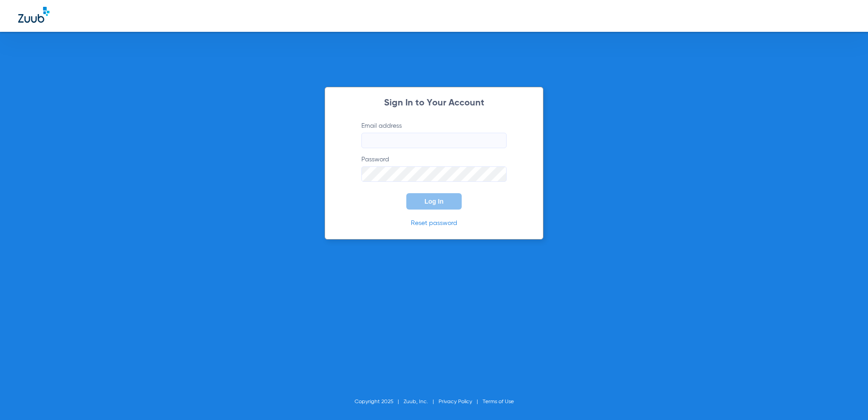 The height and width of the screenshot is (420, 868). I want to click on a: Terms of Use, so click(498, 402).